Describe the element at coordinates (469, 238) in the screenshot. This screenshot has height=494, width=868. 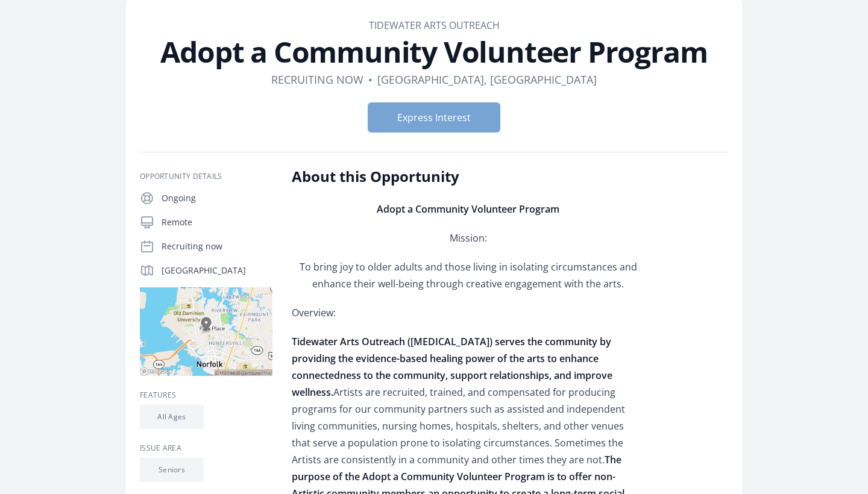
I see `span: Mission:` at that location.